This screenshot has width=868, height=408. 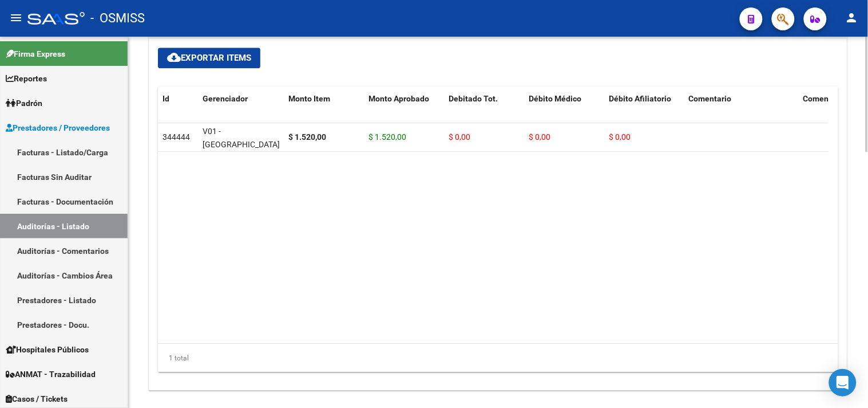 I want to click on span: Comentario, so click(x=710, y=98).